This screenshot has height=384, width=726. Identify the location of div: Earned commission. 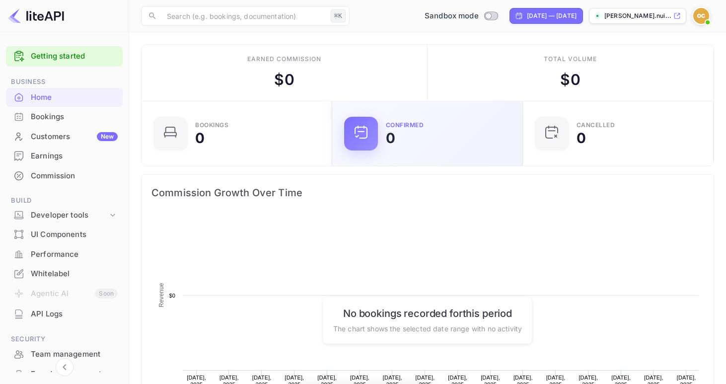
(284, 59).